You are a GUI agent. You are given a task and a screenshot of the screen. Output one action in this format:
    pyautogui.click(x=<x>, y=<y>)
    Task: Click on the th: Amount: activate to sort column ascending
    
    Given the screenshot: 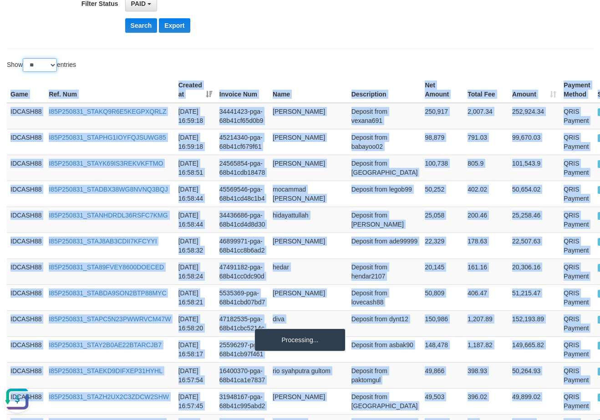 What is the action you would take?
    pyautogui.click(x=534, y=90)
    